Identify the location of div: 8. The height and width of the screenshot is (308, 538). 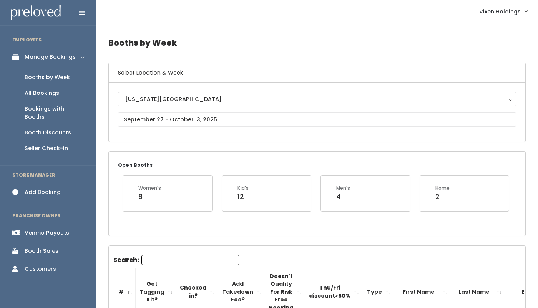
(149, 197).